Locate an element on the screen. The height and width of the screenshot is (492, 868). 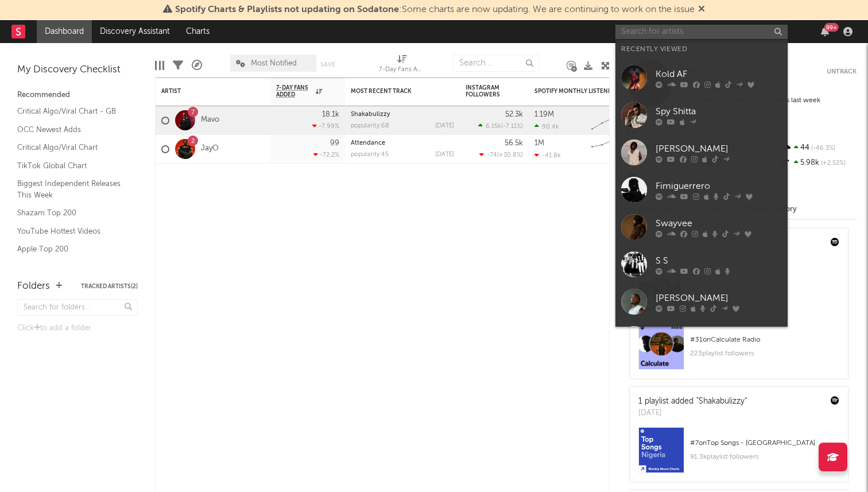
div: Instagram Followers is located at coordinates (486, 91).